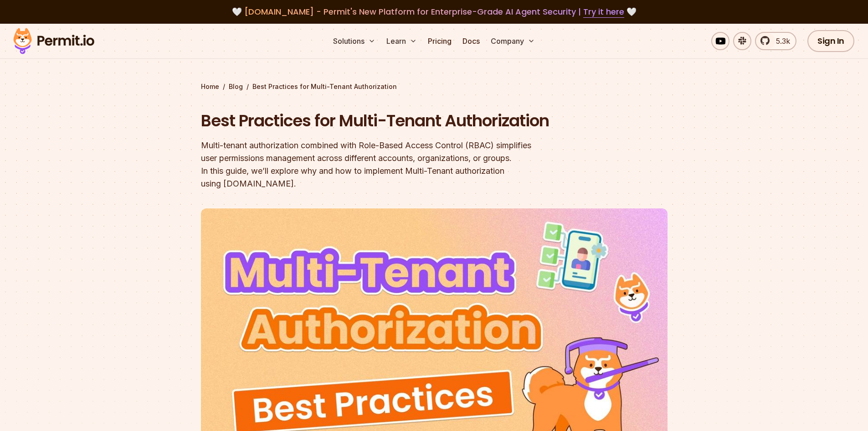 Image resolution: width=868 pixels, height=431 pixels. What do you see at coordinates (236, 86) in the screenshot?
I see `a: Blog` at bounding box center [236, 86].